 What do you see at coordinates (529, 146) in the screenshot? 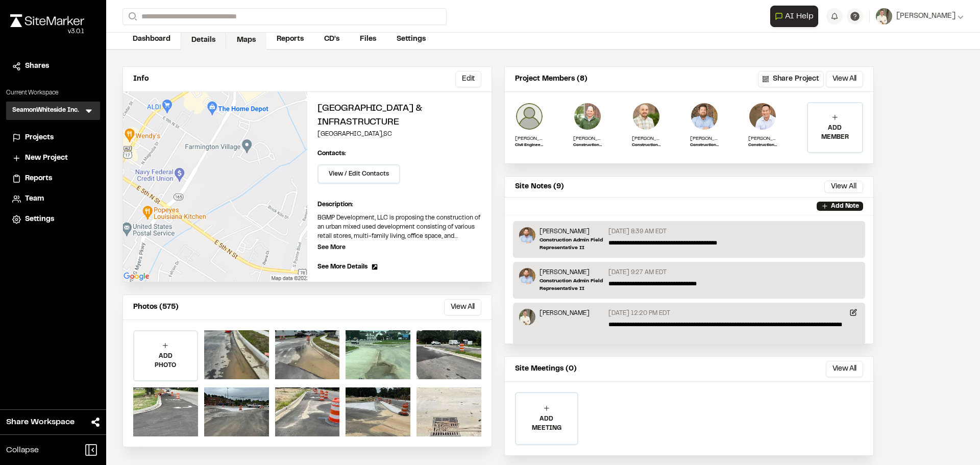
I see `p: Civil Engineering Project Manager` at bounding box center [529, 146].